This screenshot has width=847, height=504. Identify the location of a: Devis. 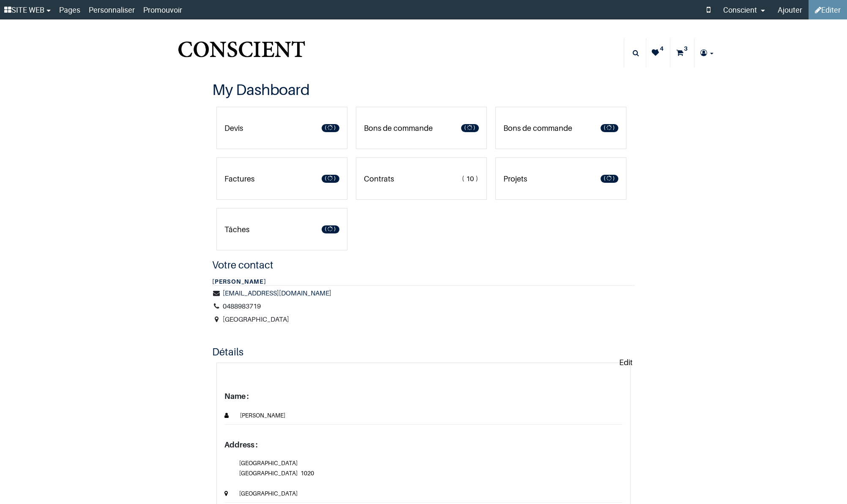
(282, 128).